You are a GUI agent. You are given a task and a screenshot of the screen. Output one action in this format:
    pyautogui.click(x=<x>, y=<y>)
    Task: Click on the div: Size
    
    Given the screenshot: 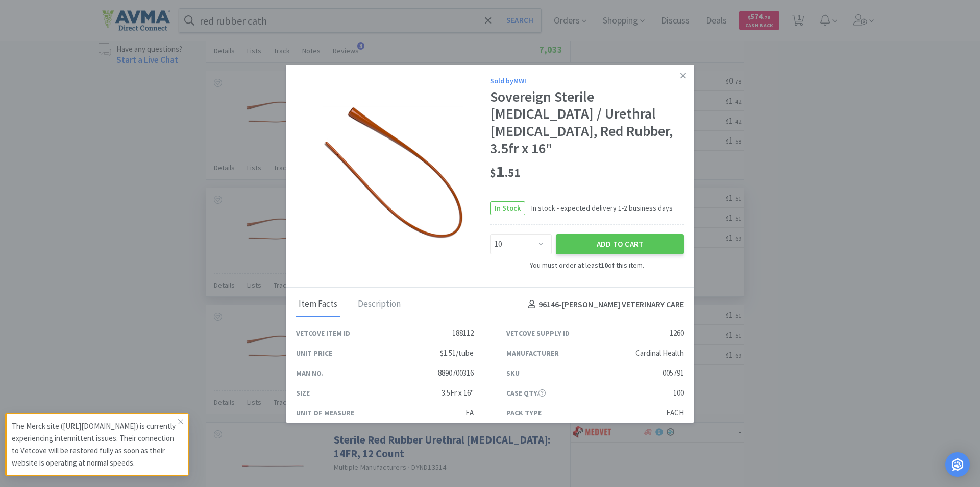 What is the action you would take?
    pyautogui.click(x=303, y=393)
    